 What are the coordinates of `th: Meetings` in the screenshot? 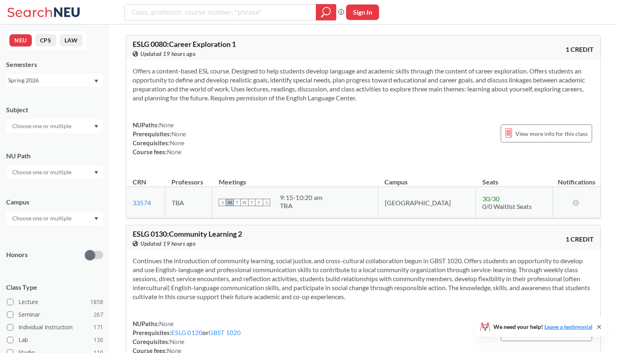 It's located at (295, 178).